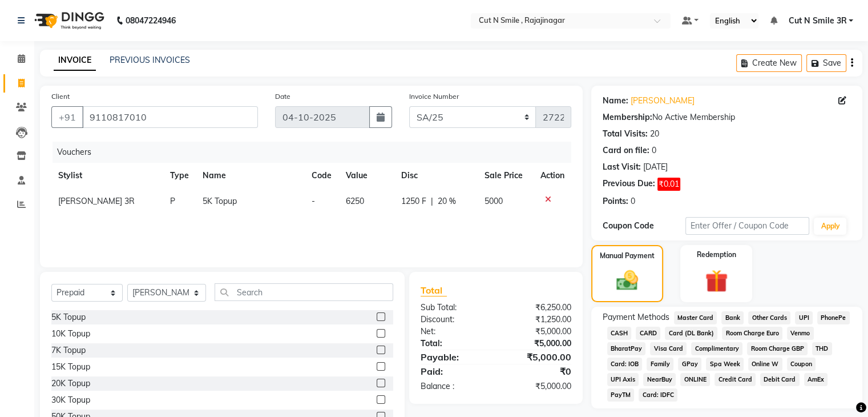 The image size is (868, 417). I want to click on th: Stylist, so click(107, 175).